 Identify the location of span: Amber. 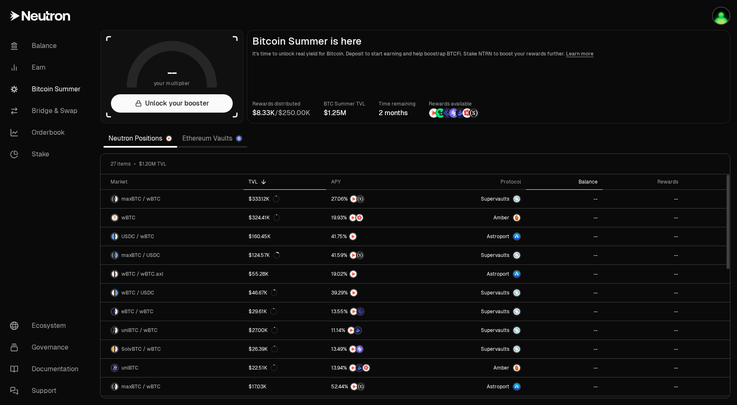
(502, 368).